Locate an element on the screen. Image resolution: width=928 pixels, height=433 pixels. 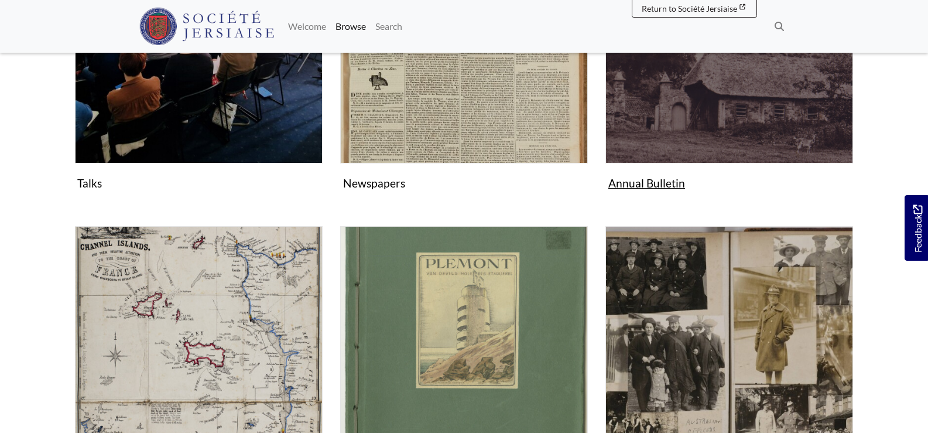
a: Société Jersiaise logo is located at coordinates (207, 26).